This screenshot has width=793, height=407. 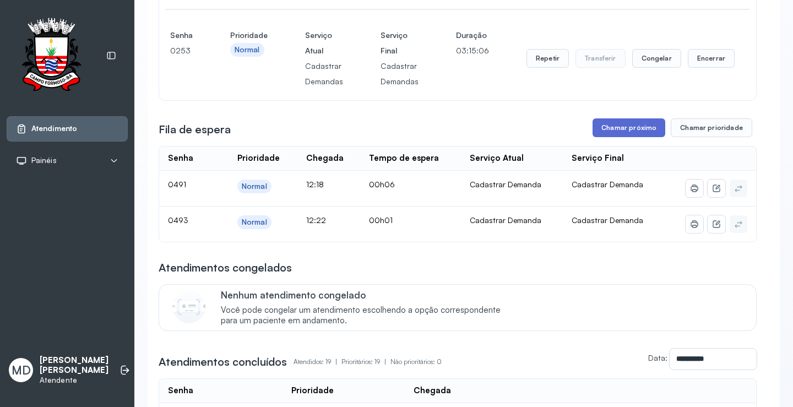 What do you see at coordinates (366, 316) in the screenshot?
I see `span: Você pode congelar um atendimento escolhendo a opção correspondente para um paciente em andamento.` at bounding box center [366, 316].